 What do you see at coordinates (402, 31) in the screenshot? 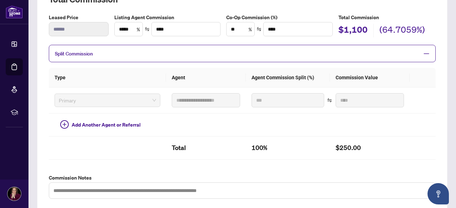
I see `h2: (64.7059%)` at bounding box center [402, 31].